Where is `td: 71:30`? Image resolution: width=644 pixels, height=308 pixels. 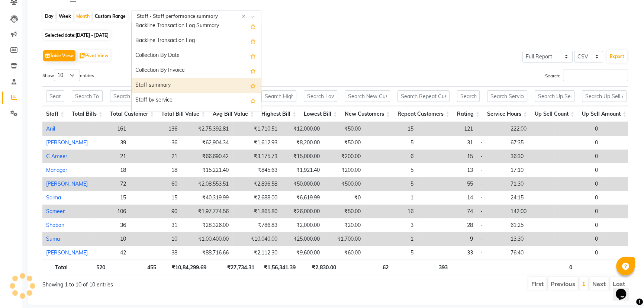 td: 71:30 is located at coordinates (531, 184).